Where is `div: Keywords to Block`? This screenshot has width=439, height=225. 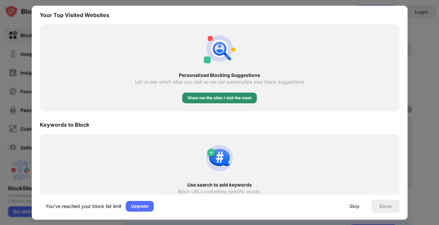 div: Keywords to Block is located at coordinates (64, 125).